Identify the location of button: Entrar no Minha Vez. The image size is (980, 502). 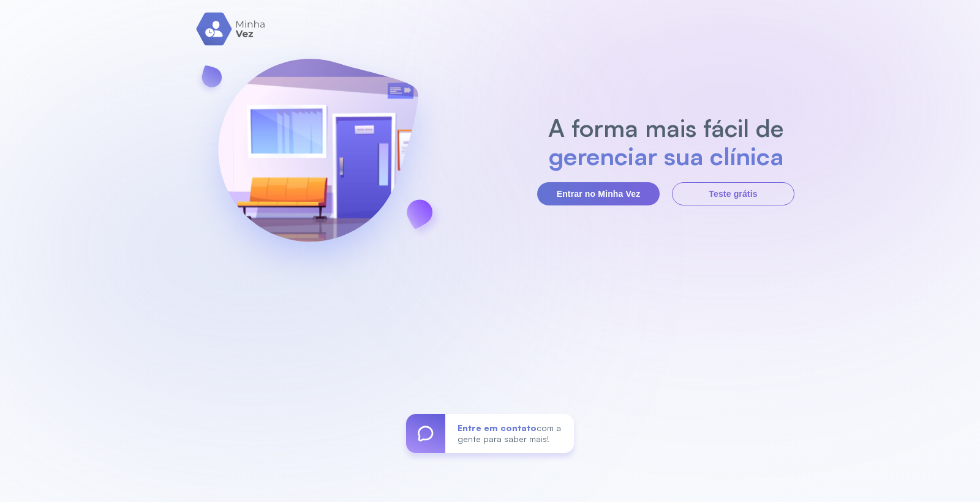
(598, 194).